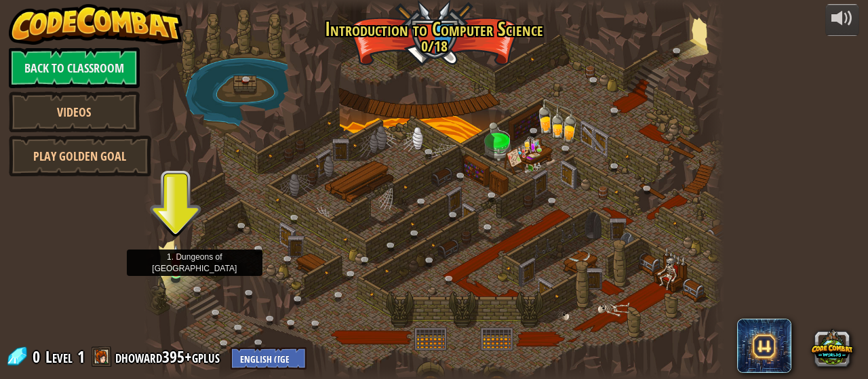 This screenshot has width=868, height=379. Describe the element at coordinates (74, 112) in the screenshot. I see `a: Videos` at that location.